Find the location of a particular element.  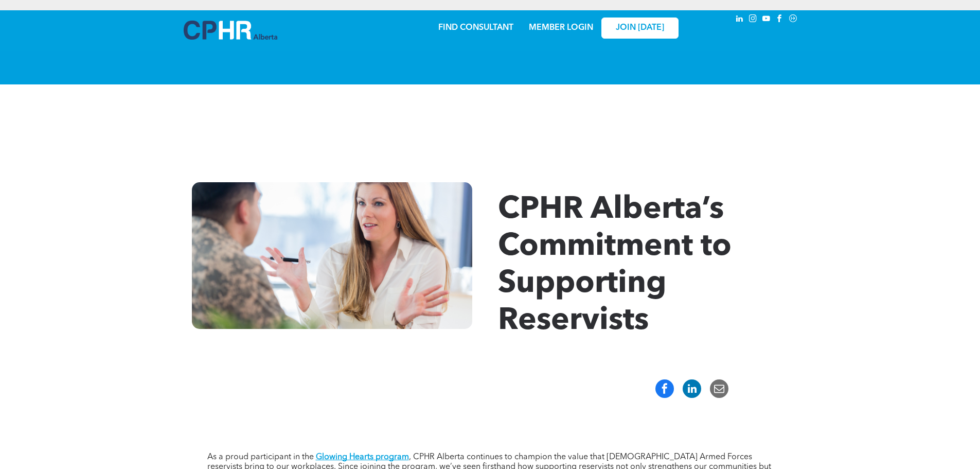

a: MEMBER LOGIN is located at coordinates (561, 28).